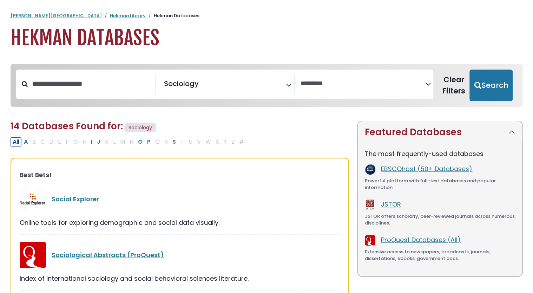  Describe the element at coordinates (180, 222) in the screenshot. I see `div: Online tools for exploring demographic and social data visually.` at that location.